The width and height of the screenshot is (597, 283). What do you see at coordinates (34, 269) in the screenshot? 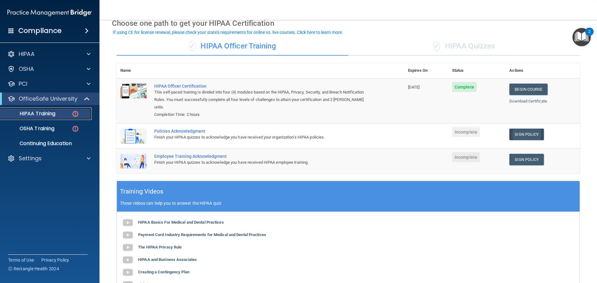
I see `span: Ⓒ Rectangle Health 2024` at bounding box center [34, 269].